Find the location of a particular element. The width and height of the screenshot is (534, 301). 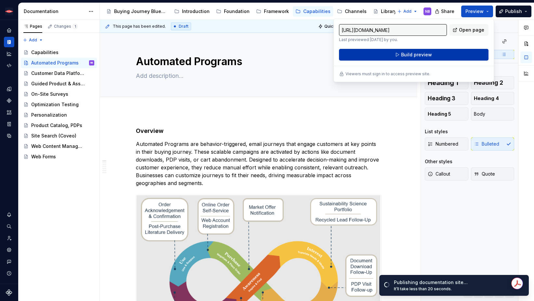

button: Build preview is located at coordinates (414, 55).